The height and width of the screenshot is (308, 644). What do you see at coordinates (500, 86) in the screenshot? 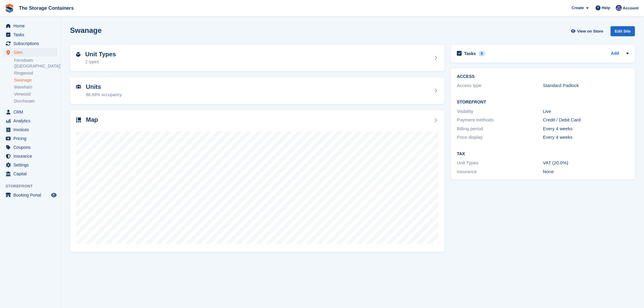
I see `div: Access type` at bounding box center [500, 86].